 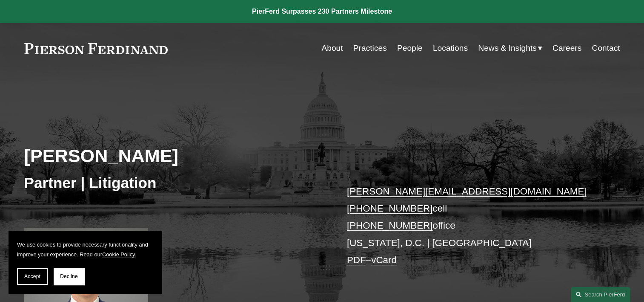 What do you see at coordinates (356, 259) in the screenshot?
I see `a: PDF` at bounding box center [356, 259].